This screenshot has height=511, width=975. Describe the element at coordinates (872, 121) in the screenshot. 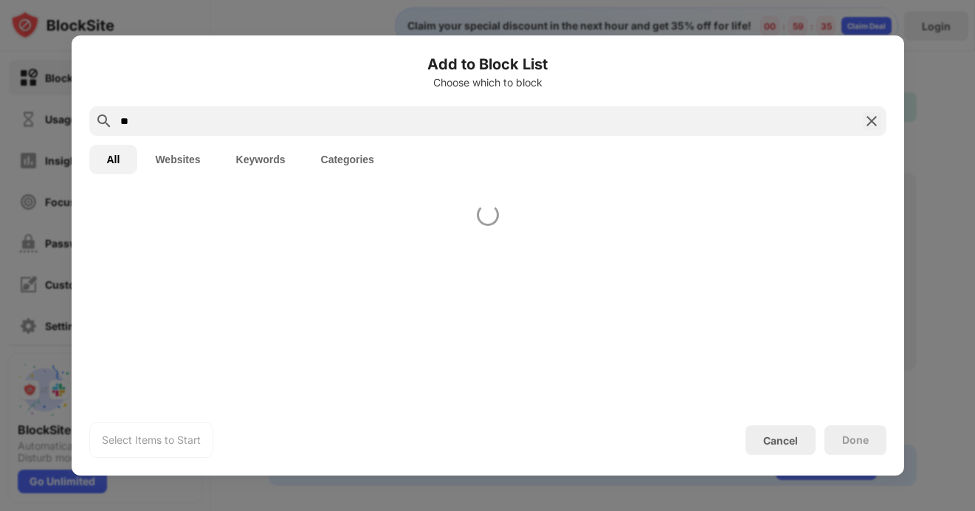

I see `img: search-close` at that location.